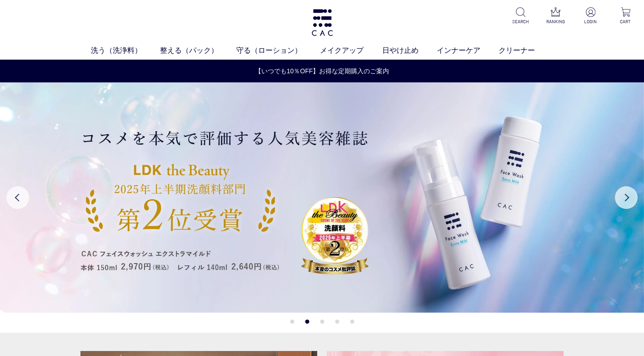 The image size is (644, 356). What do you see at coordinates (626, 197) in the screenshot?
I see `button: Next` at bounding box center [626, 197].